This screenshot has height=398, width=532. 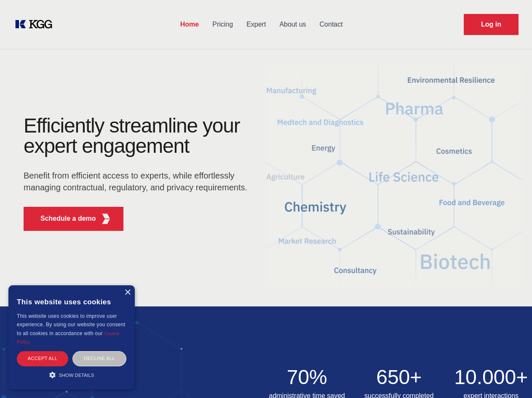 I want to click on div: Accept all, so click(x=42, y=358).